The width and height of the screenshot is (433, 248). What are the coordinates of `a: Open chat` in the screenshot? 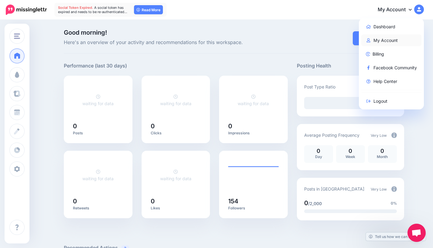 It's located at (417, 233).